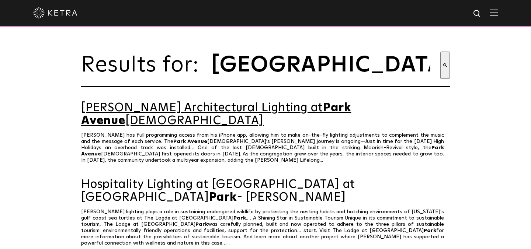 This screenshot has width=531, height=249. Describe the element at coordinates (477, 14) in the screenshot. I see `img: search icon` at that location.